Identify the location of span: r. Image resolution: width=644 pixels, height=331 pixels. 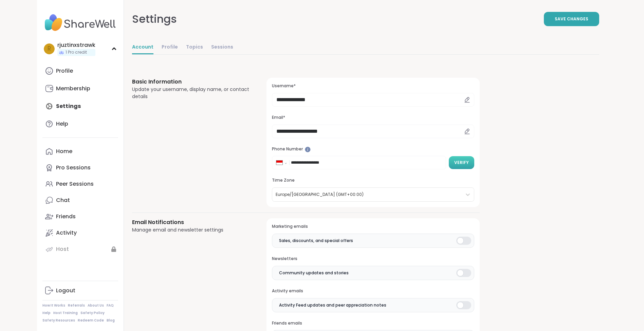
(49, 49).